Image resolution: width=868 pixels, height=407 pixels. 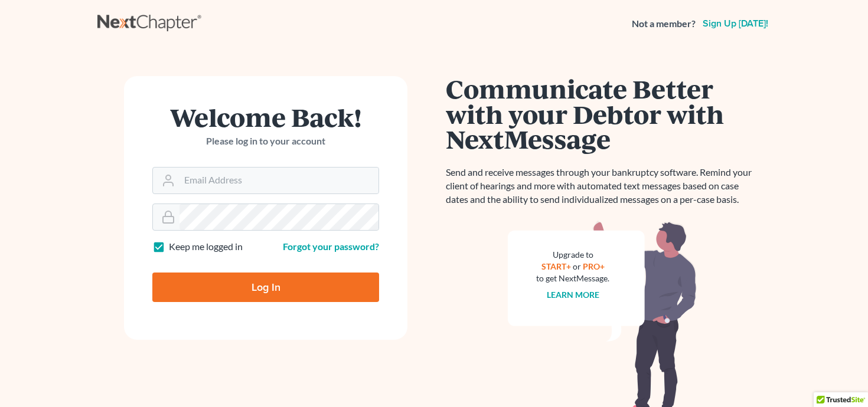 What do you see at coordinates (602, 186) in the screenshot?
I see `p: Send and receive messages through your bankruptcy software. Remind your client of hearings and mo...` at bounding box center [602, 186].